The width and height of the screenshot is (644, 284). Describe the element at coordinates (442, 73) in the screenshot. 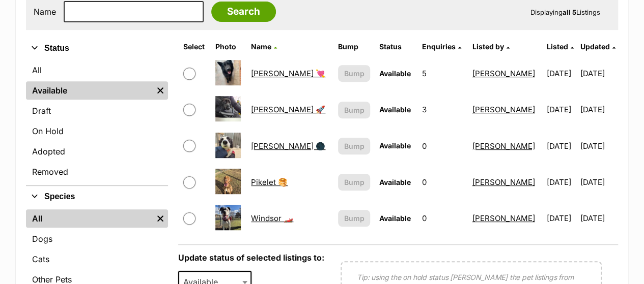

I see `td: 5` at that location.